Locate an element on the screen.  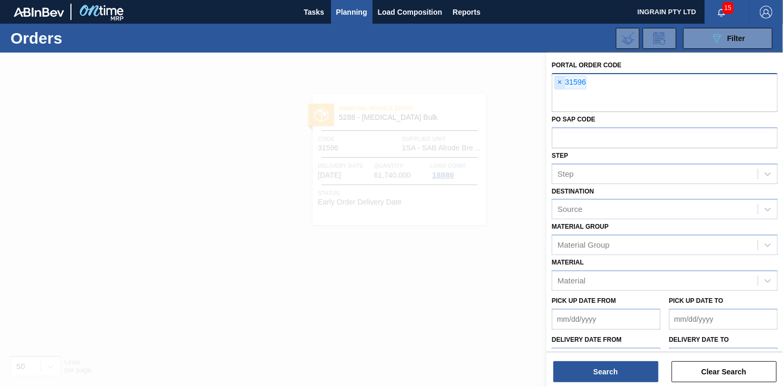
h1: Orders is located at coordinates (86, 38).